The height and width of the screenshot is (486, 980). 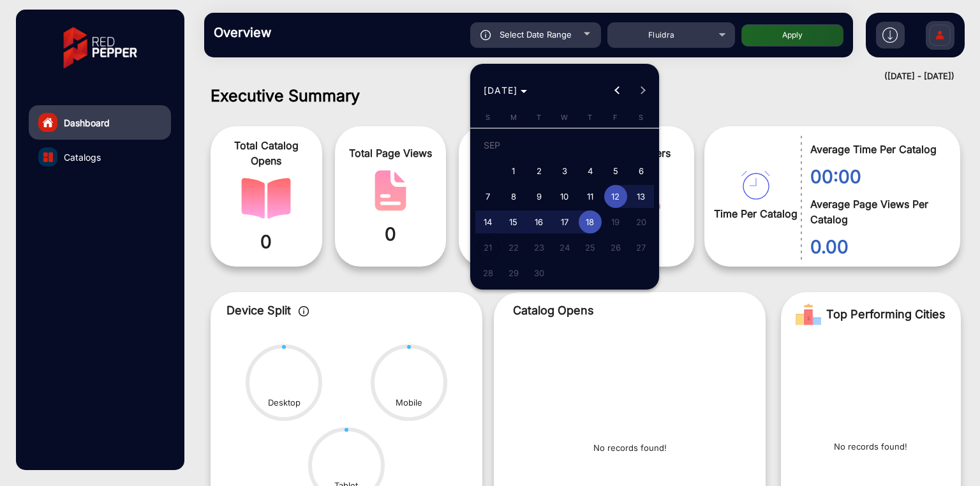 I want to click on button: September 11, 2025, so click(x=590, y=197).